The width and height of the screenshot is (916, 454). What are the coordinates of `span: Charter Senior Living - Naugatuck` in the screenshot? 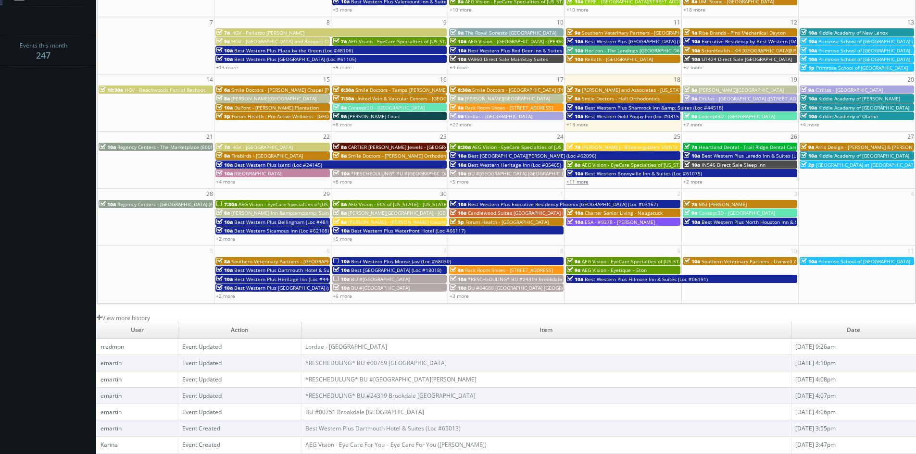 It's located at (624, 213).